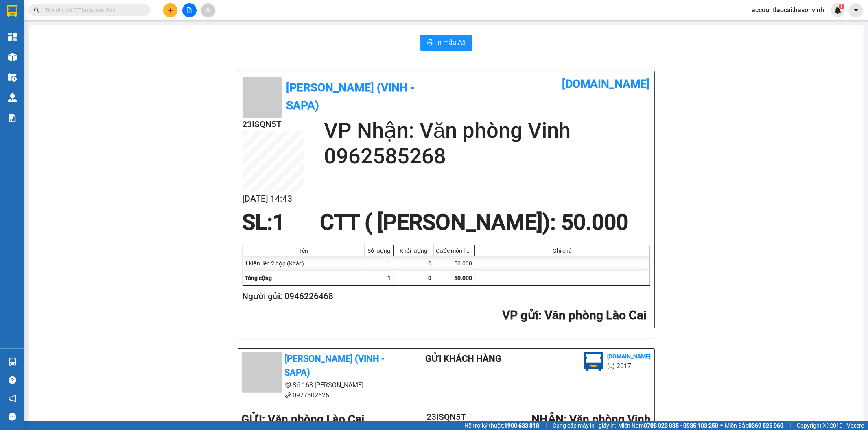  What do you see at coordinates (208, 10) in the screenshot?
I see `button: aim` at bounding box center [208, 10].